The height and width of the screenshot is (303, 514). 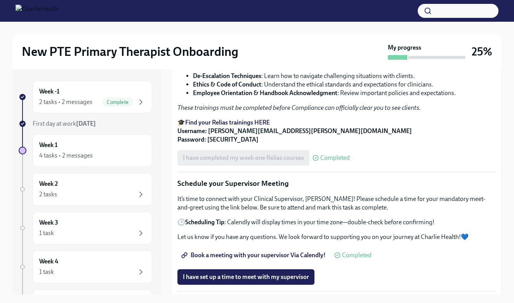 I want to click on strong: Scheduling Tip, so click(x=205, y=222).